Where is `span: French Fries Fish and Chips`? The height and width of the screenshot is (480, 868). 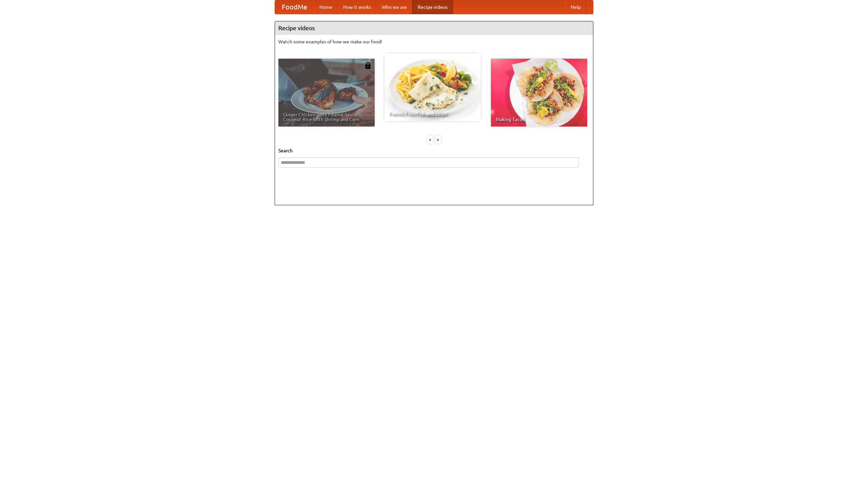 span: French Fries Fish and Chips is located at coordinates (433, 114).